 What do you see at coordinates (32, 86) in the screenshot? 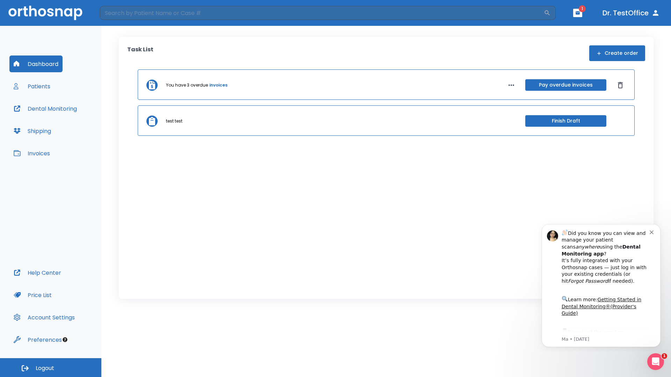
I see `button: Patients` at bounding box center [32, 86].